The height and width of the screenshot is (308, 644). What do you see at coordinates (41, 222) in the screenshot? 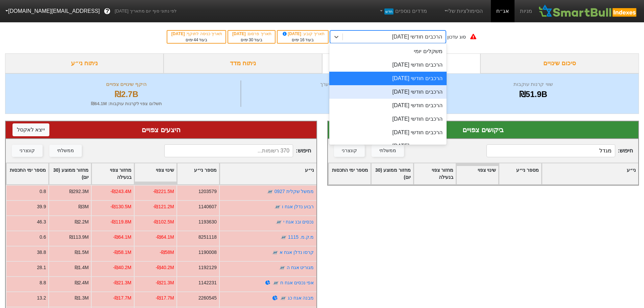
I see `div: 46.3` at bounding box center [41, 222].